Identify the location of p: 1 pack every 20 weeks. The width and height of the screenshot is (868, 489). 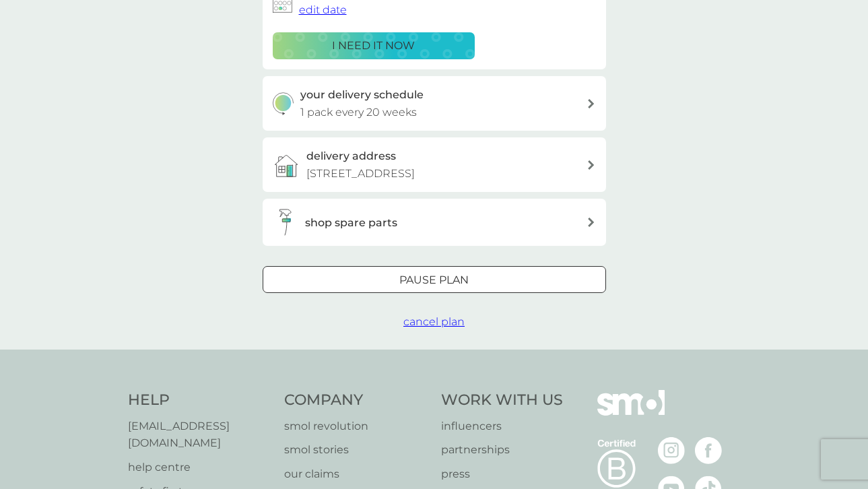
(358, 112).